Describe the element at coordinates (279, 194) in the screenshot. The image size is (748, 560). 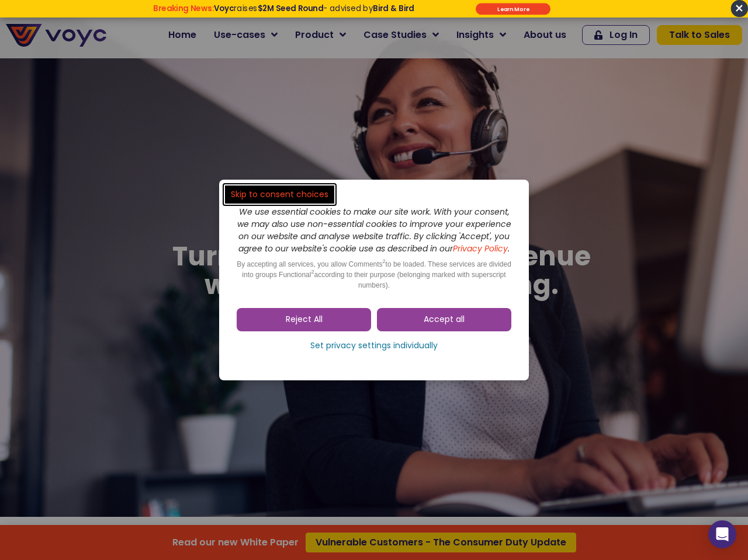
I see `a: Skip to consent choices` at that location.